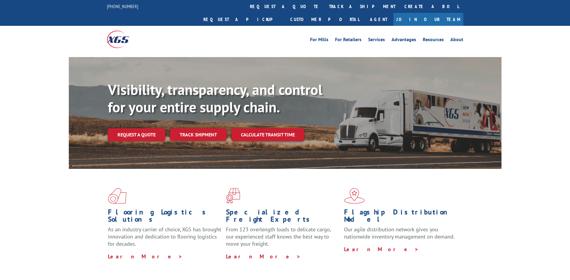 The height and width of the screenshot is (280, 570). What do you see at coordinates (404, 41) in the screenshot?
I see `a: Advantages` at bounding box center [404, 41].